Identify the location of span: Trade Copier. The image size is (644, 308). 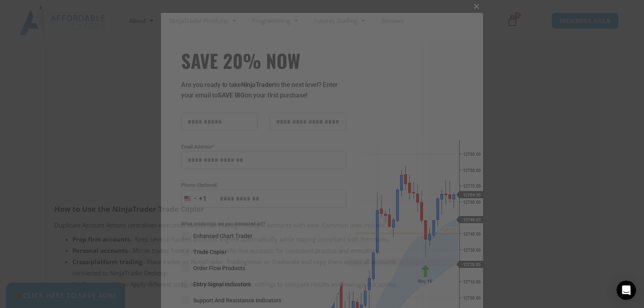
(210, 252).